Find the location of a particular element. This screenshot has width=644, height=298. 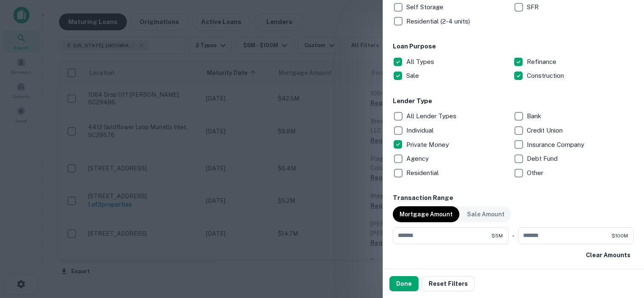

p: Self Storage is located at coordinates (426, 7).